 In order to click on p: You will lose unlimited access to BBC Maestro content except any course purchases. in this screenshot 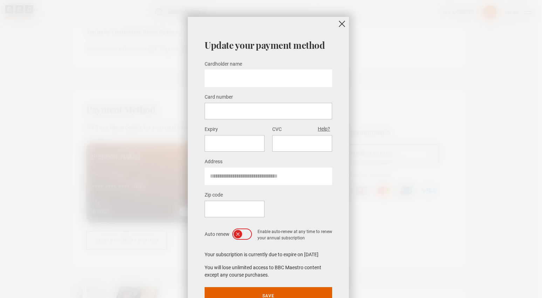, I will do `click(269, 271)`.